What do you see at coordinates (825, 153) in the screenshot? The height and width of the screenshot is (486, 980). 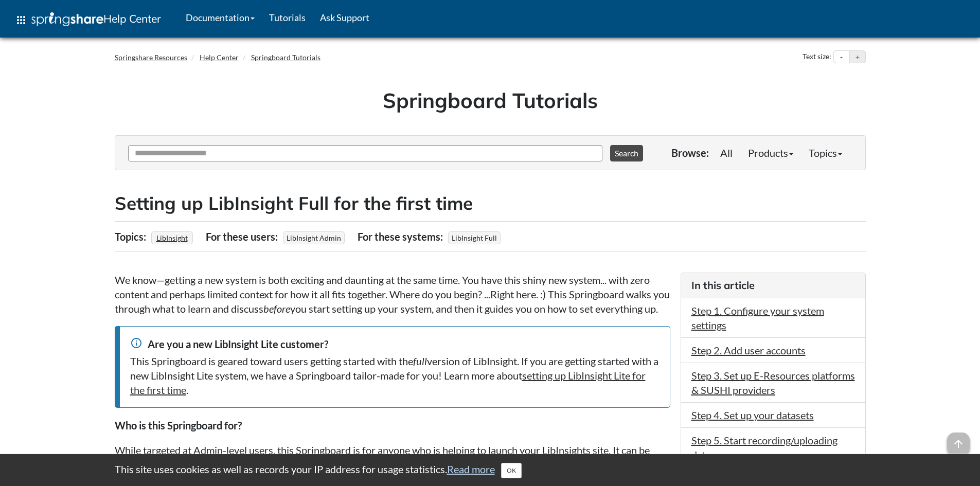 I see `a: Topics` at bounding box center [825, 153].